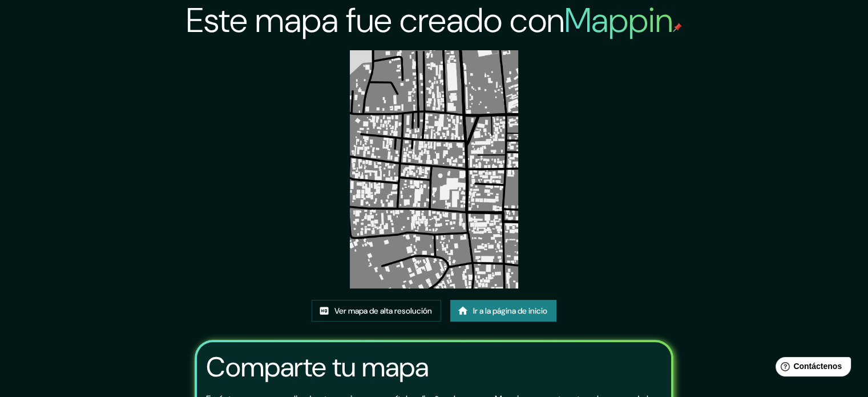 This screenshot has width=868, height=397. Describe the element at coordinates (317, 367) in the screenshot. I see `font: Comparte tu mapa` at that location.